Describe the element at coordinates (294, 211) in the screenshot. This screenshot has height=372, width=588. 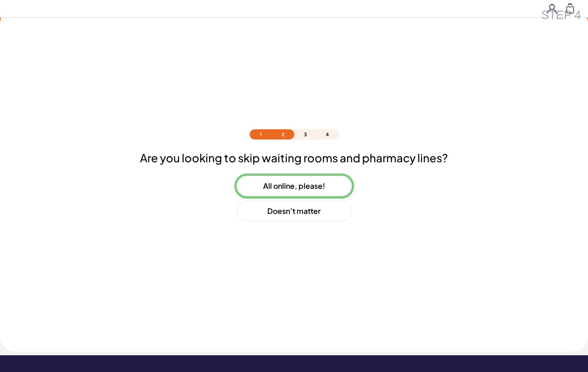
I see `button: Doesn’t matter` at that location.